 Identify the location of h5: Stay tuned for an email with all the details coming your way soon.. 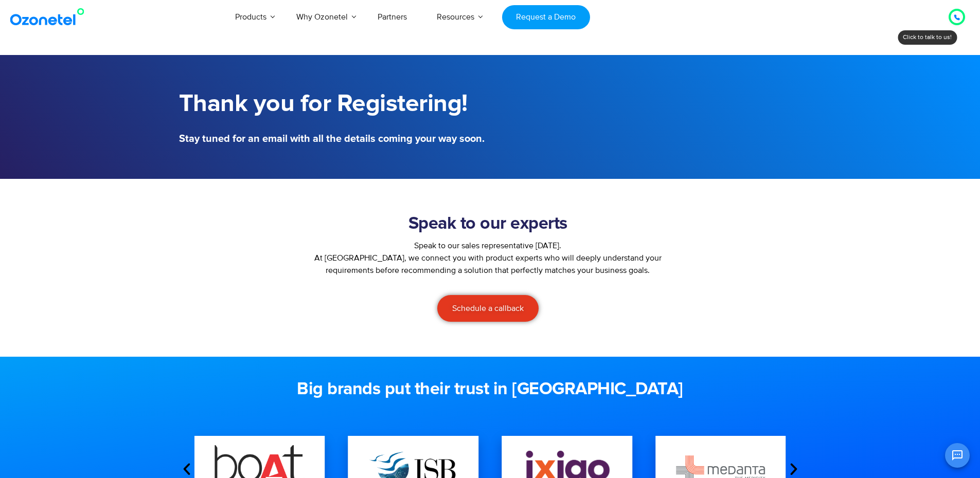
(332, 139).